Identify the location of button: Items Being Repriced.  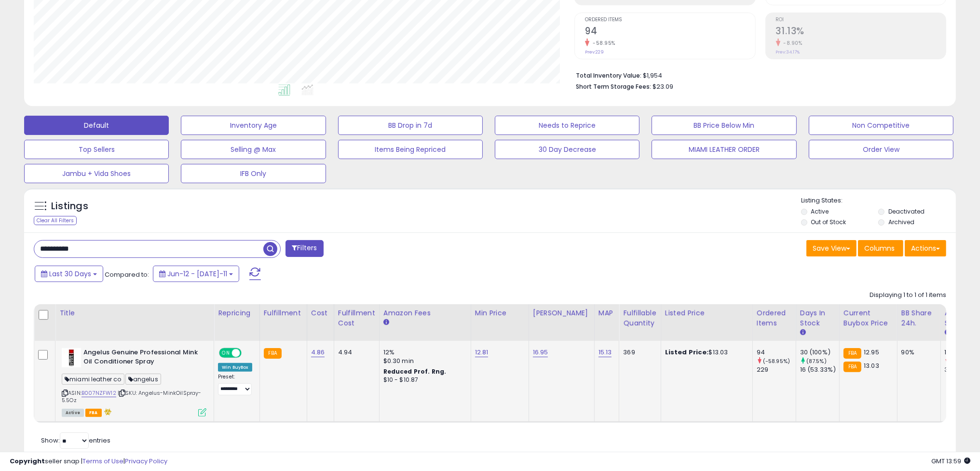
(410, 149).